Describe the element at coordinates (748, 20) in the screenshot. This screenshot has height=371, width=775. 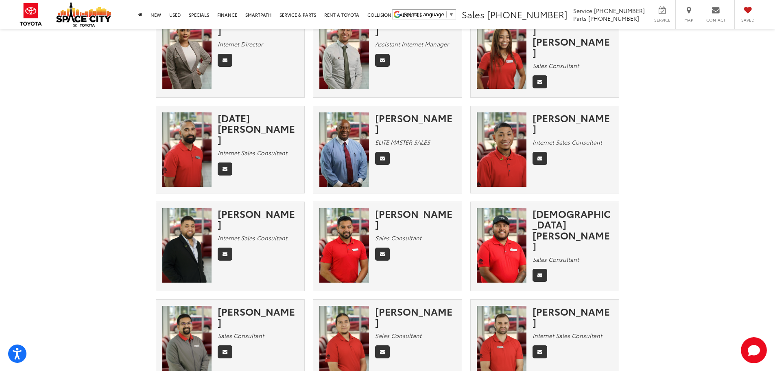
I see `span: Saved` at that location.